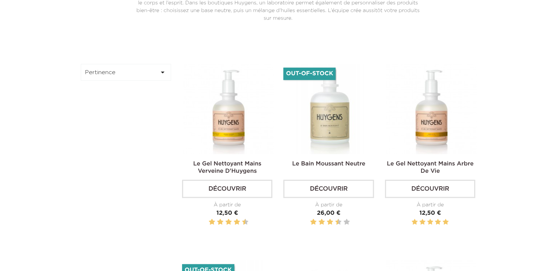 This screenshot has width=556, height=271. Describe the element at coordinates (329, 164) in the screenshot. I see `a: Le Bain Moussant Neutre` at that location.